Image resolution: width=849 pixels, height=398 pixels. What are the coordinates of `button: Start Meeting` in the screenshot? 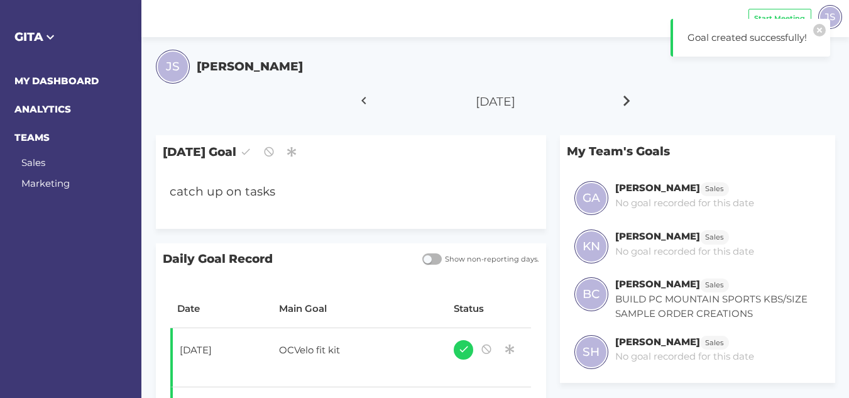 It's located at (780, 18).